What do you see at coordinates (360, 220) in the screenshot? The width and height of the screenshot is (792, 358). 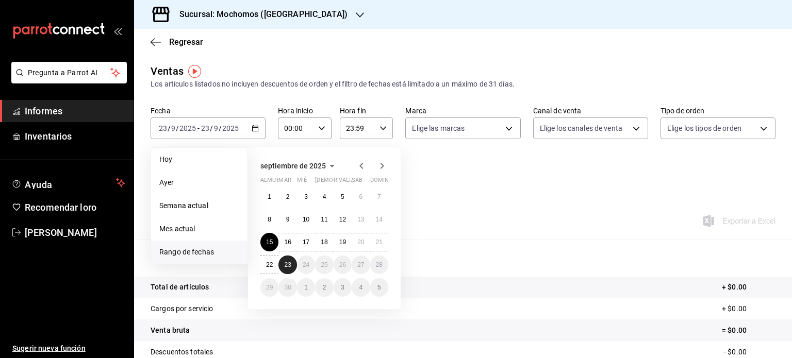 I see `abbr: 13 de septiembre de 2025` at bounding box center [360, 220].